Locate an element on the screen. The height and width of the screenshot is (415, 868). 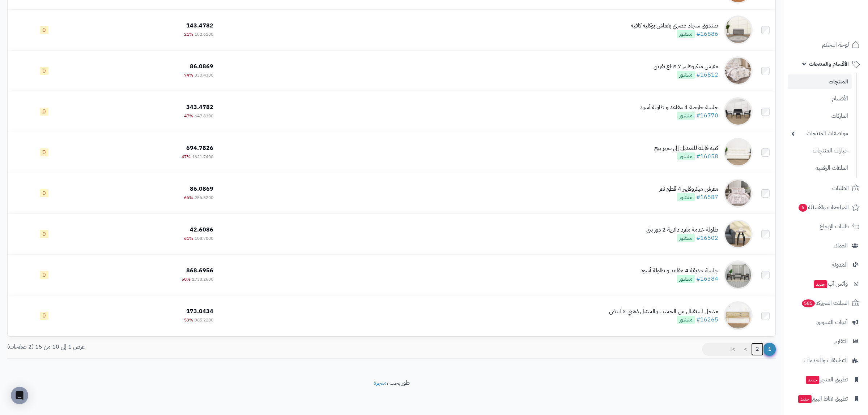
div: مفرش ميكروفايبر 4 قطع نفر is located at coordinates (688, 189).